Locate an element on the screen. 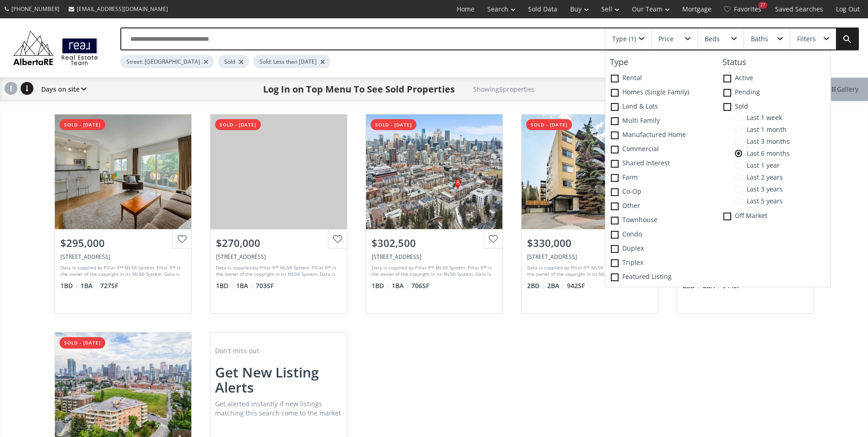  span: Last 2 years is located at coordinates (762, 177).